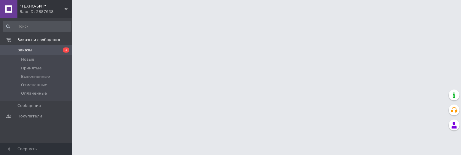 The image size is (461, 155). What do you see at coordinates (66, 50) in the screenshot?
I see `span: 1` at bounding box center [66, 50].